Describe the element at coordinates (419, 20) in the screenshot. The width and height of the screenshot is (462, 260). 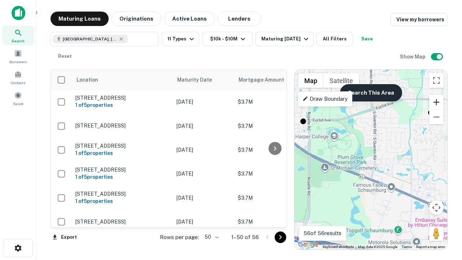
I see `a: View my borrowers` at that location.